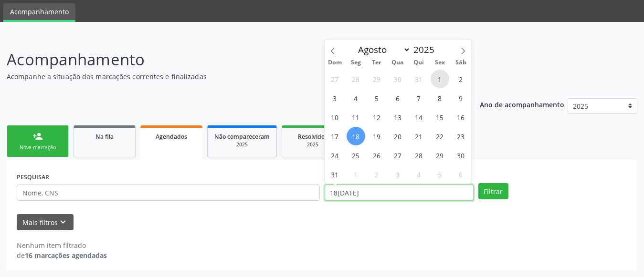 The image size is (644, 277). Describe the element at coordinates (356, 62) in the screenshot. I see `span: Seg` at that location.